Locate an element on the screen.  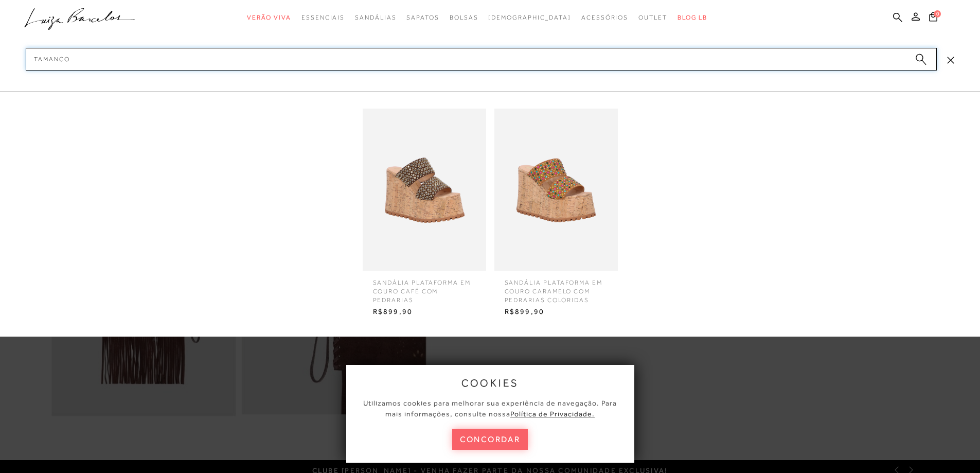
span: BLOG LB is located at coordinates (692, 18).